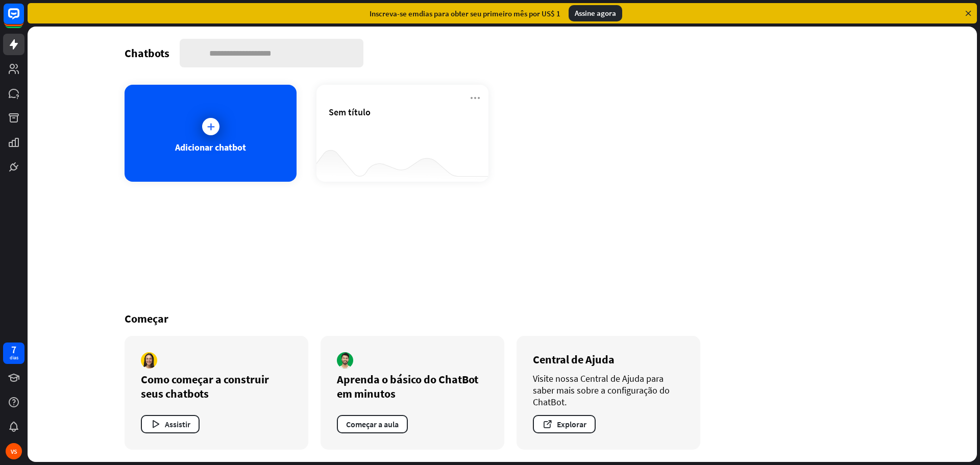 The image size is (980, 465). What do you see at coordinates (350, 112) in the screenshot?
I see `font: Sem título` at bounding box center [350, 112].